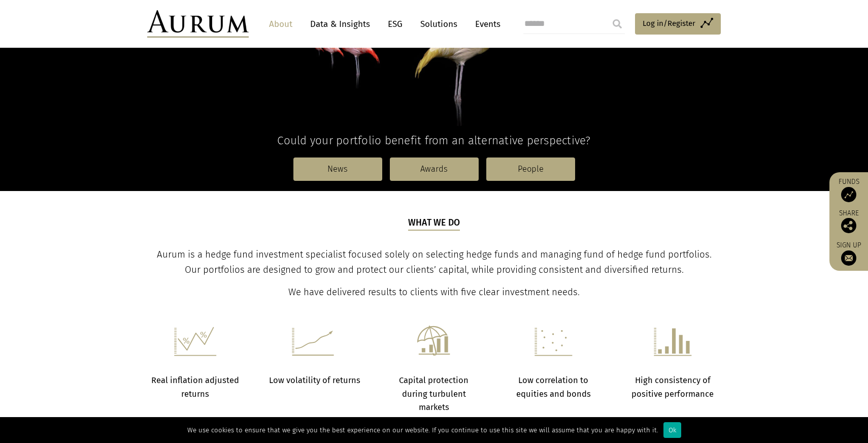 This screenshot has height=443, width=868. Describe the element at coordinates (434, 262) in the screenshot. I see `span: Aurum is a hedge fund investment specialist focused solely on selecting hedge funds and managing ...` at that location.